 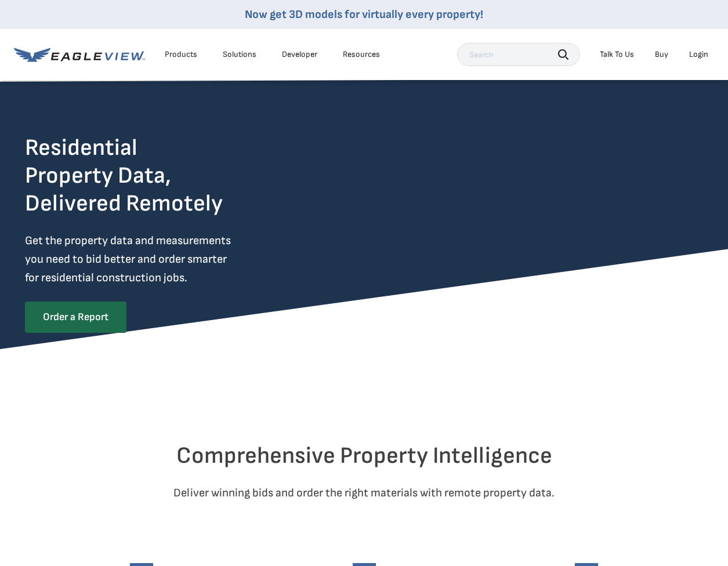 I want to click on a: Order a Report, so click(x=75, y=317).